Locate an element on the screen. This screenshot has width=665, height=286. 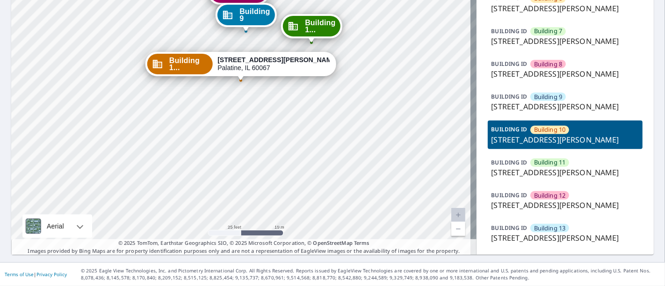
a: OpenStreetMap is located at coordinates (333, 243).